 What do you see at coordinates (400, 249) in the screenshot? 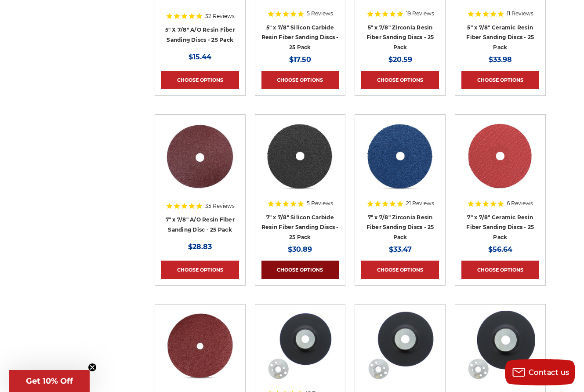
I see `span: $33.47` at bounding box center [400, 249].